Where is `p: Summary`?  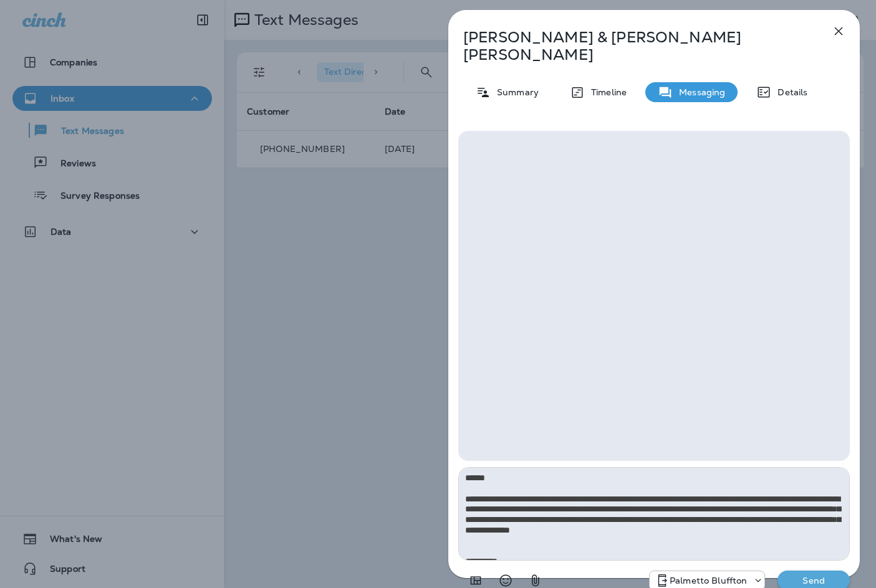
p: Summary is located at coordinates (514, 92).